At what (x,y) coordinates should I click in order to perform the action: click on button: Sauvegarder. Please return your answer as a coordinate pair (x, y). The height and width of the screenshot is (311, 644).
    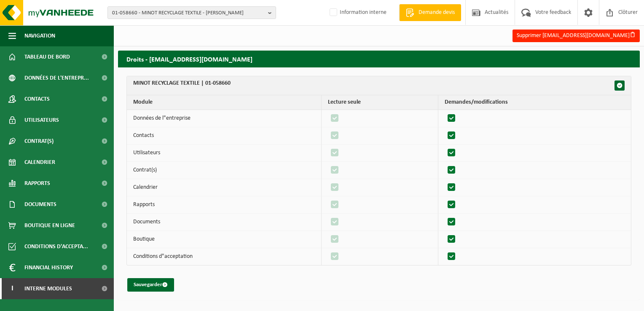
    Looking at the image, I should click on (151, 285).